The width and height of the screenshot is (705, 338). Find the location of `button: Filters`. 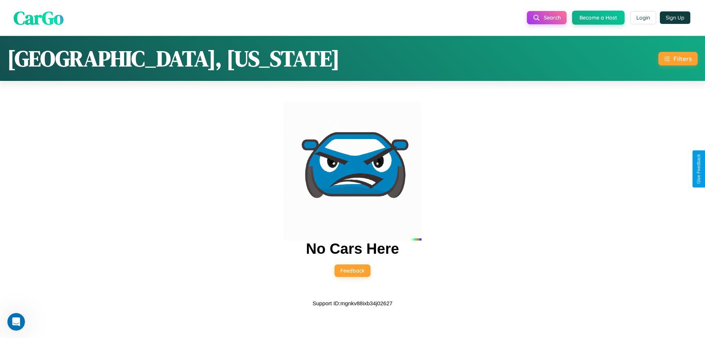

button: Filters is located at coordinates (678, 58).